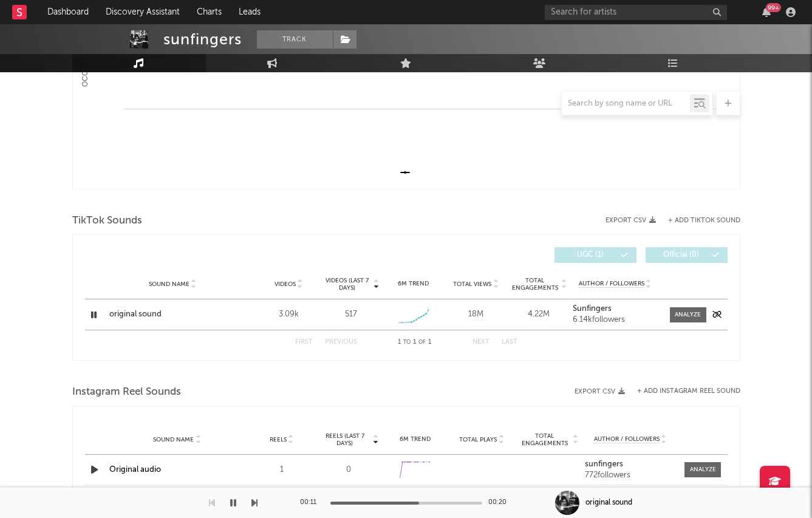 This screenshot has width=812, height=518. What do you see at coordinates (278, 439) in the screenshot?
I see `span: Reels` at bounding box center [278, 439].